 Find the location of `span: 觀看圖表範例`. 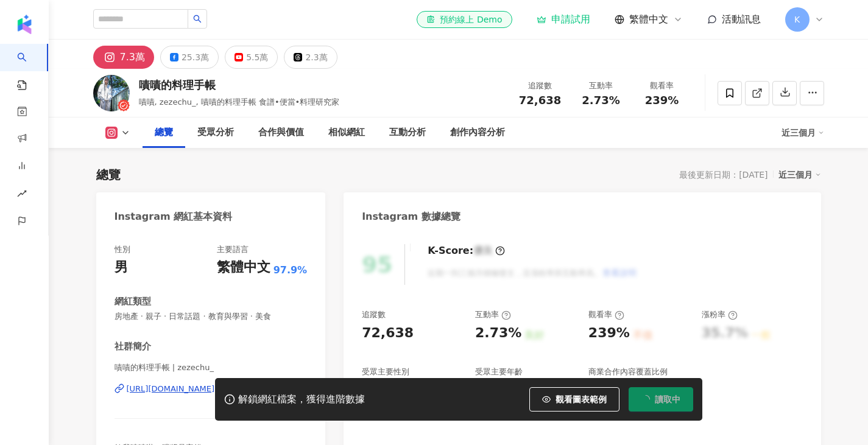

span: 觀看圖表範例 is located at coordinates (581, 399).